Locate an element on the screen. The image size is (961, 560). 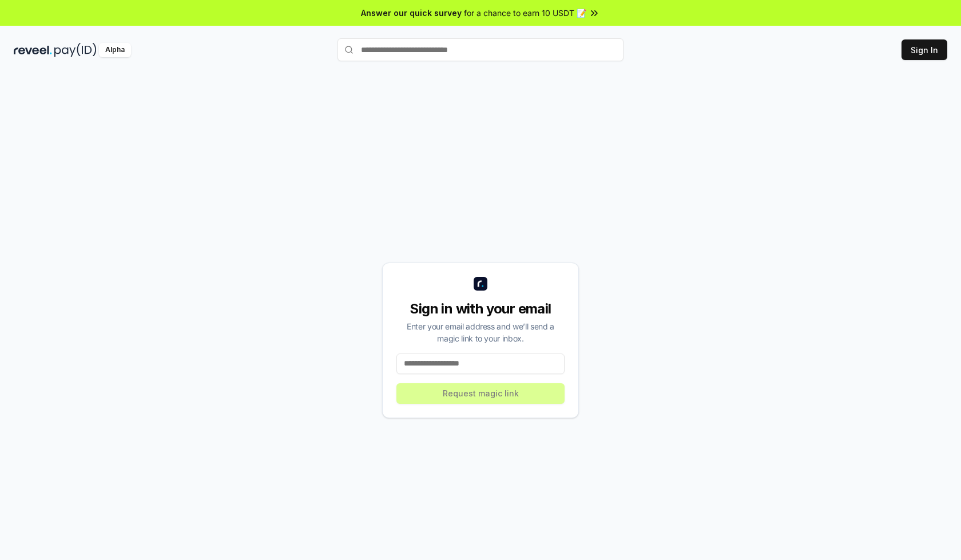
img: logo_small is located at coordinates (480, 284).